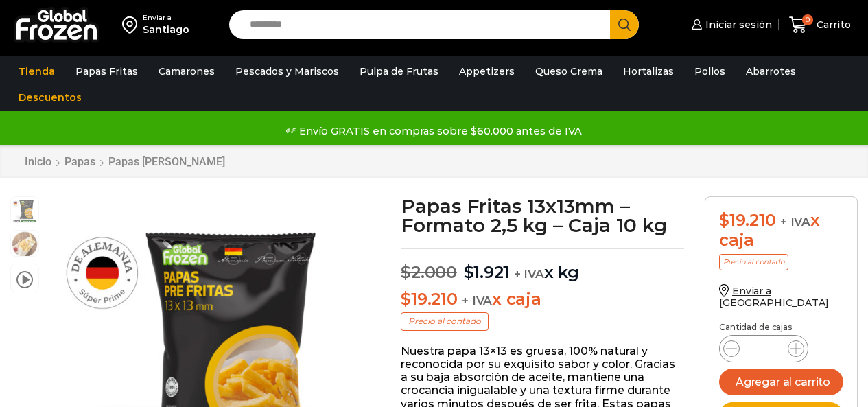  Describe the element at coordinates (38, 162) in the screenshot. I see `a: Inicio` at that location.